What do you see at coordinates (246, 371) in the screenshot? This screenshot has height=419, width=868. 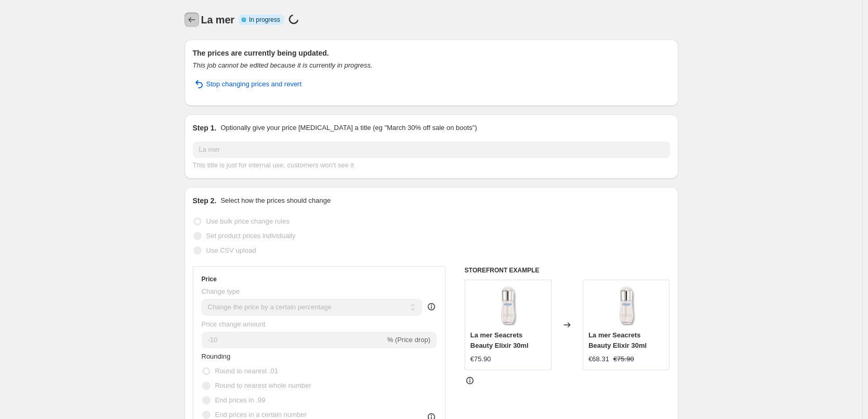 I see `span: Round to nearest .01` at bounding box center [246, 371].